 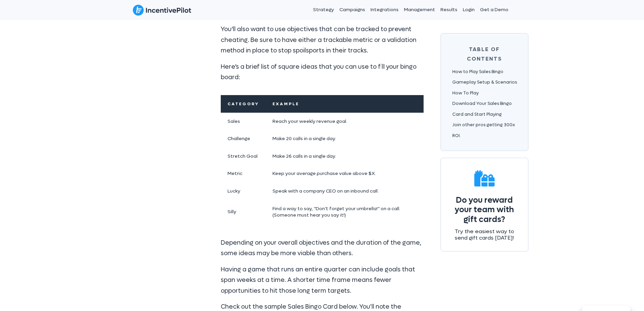 I want to click on span: Category, so click(x=243, y=104).